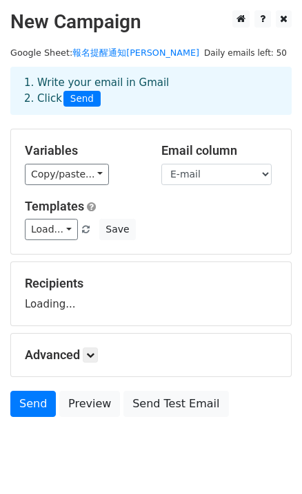  What do you see at coordinates (176, 404) in the screenshot?
I see `a: Send Test Email` at bounding box center [176, 404].